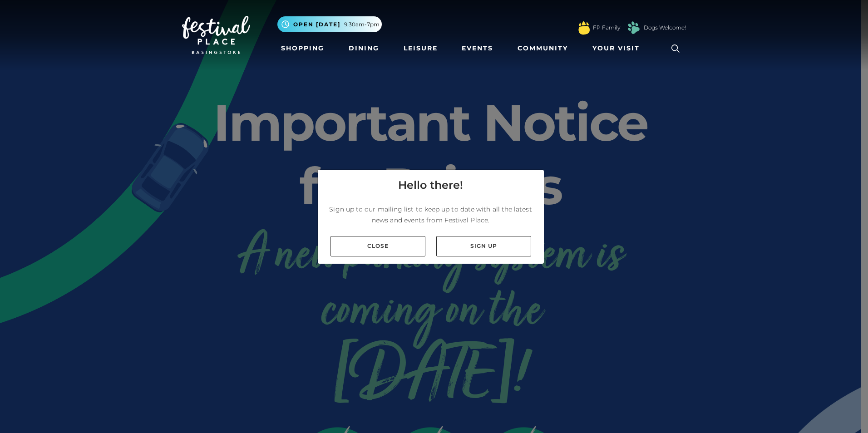 The width and height of the screenshot is (868, 433). Describe the element at coordinates (303, 48) in the screenshot. I see `a: Shopping` at that location.